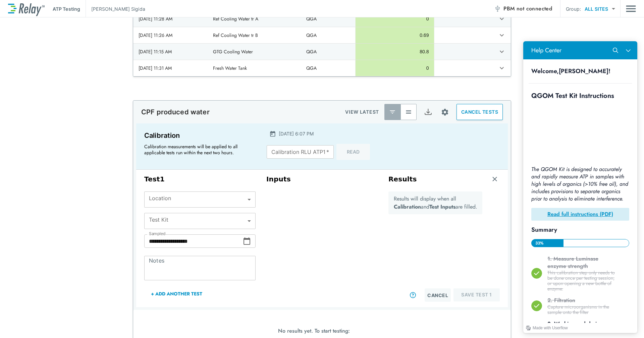 This screenshot has height=338, width=644. Describe the element at coordinates (57, 143) in the screenshot. I see `i: The QGOM Kit is designed to accurately and rapidly measure ATP in samples with high levels of org...` at that location.